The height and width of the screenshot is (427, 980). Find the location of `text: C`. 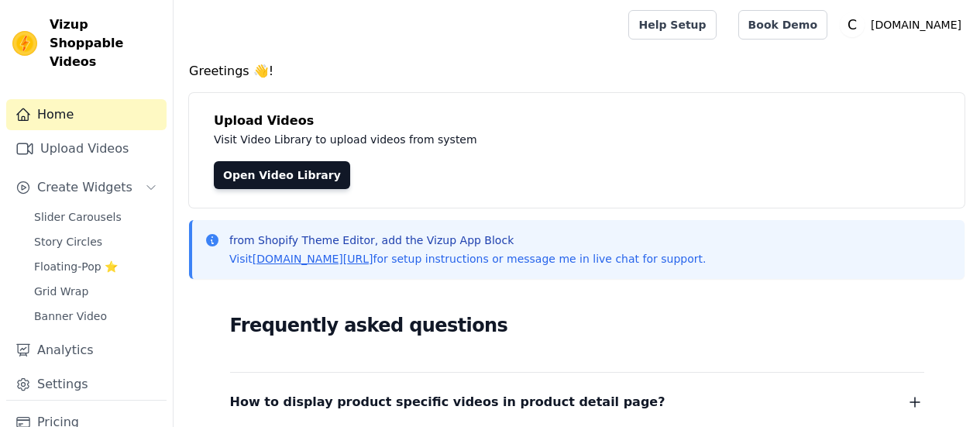

text: C is located at coordinates (852, 25).